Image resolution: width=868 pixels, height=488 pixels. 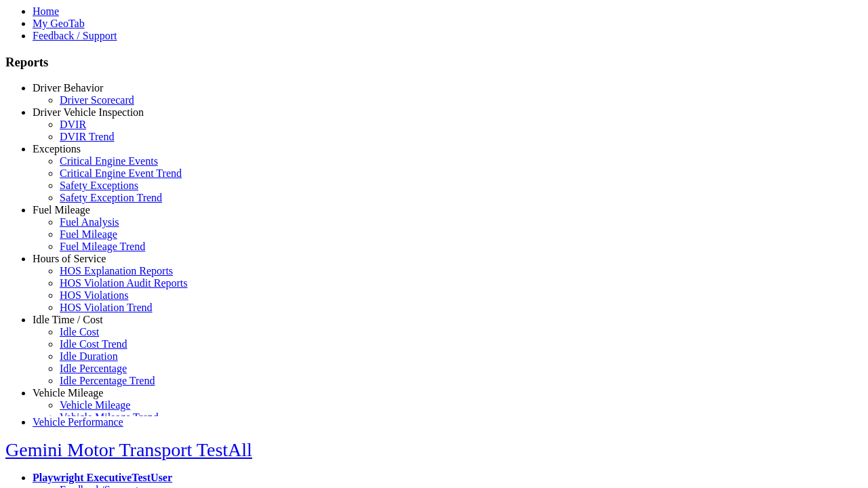 What do you see at coordinates (434, 62) in the screenshot?
I see `h3: Reports` at bounding box center [434, 62].